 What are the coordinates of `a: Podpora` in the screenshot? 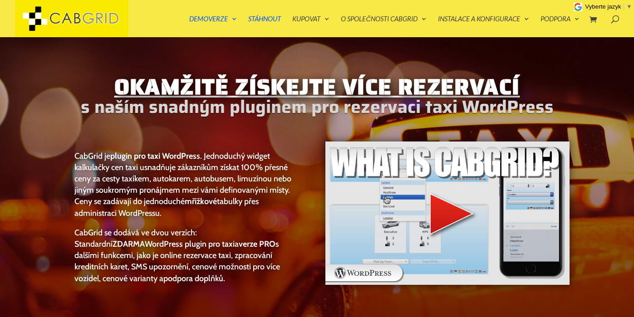 It's located at (560, 26).